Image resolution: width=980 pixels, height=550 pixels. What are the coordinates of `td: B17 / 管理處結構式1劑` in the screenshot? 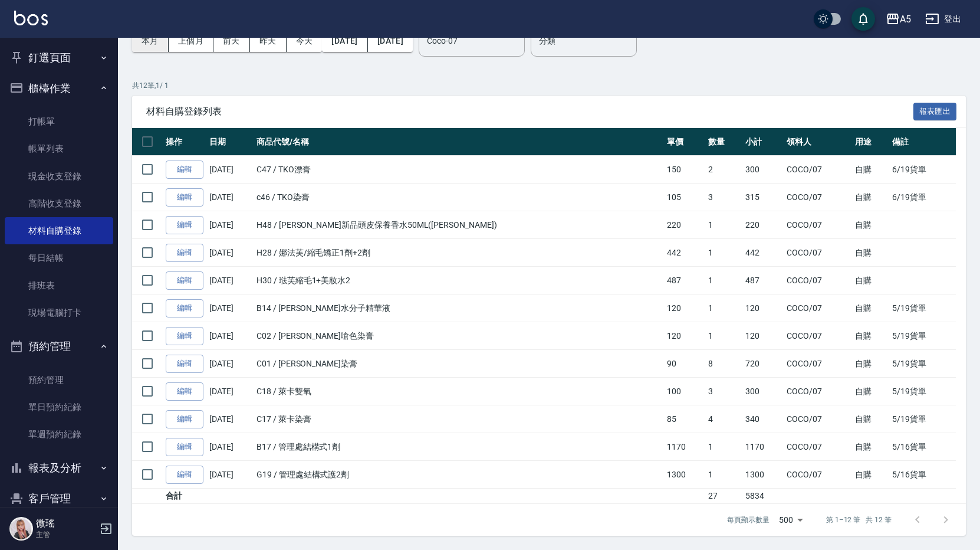 It's located at (459, 447).